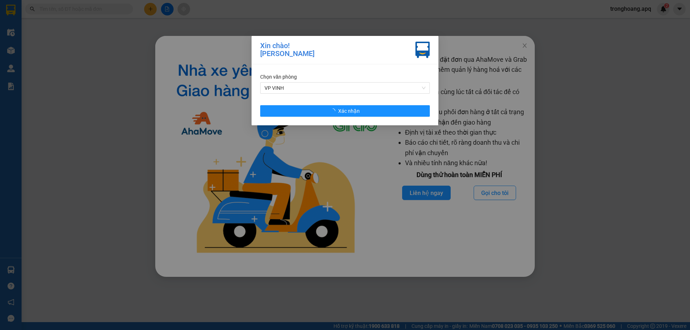  What do you see at coordinates (345, 111) in the screenshot?
I see `button: Xác nhận` at bounding box center [345, 111].